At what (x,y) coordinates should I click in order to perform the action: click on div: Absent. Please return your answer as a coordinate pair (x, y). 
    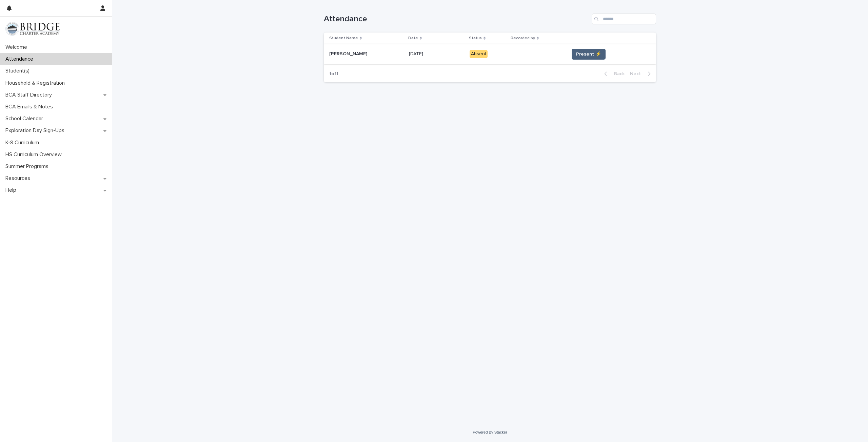
    Looking at the image, I should click on (479, 54).